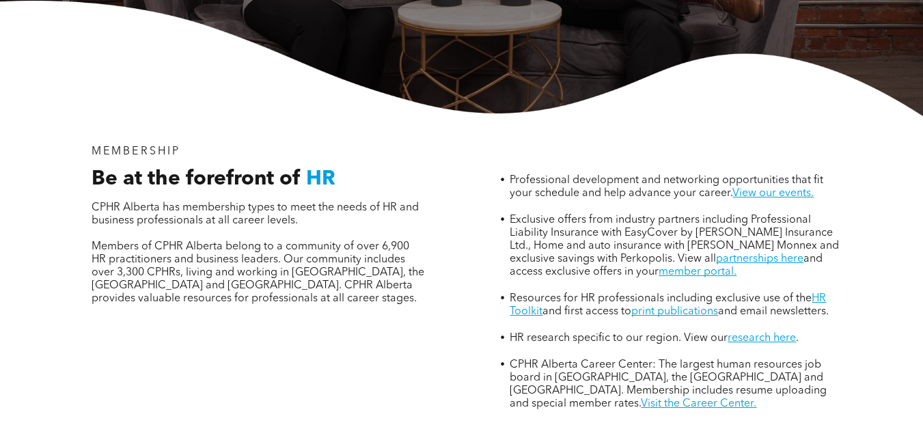  I want to click on span: Members of CPHR Alberta belong to a community of over 6,900 HR practitioners and business leaders..., so click(258, 273).